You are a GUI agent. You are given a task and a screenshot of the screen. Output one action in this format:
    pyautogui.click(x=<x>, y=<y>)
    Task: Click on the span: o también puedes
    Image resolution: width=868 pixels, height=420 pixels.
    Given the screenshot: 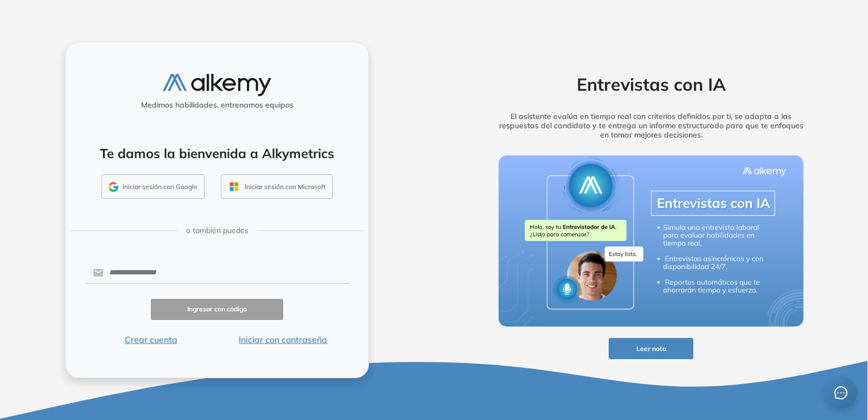 What is the action you would take?
    pyautogui.click(x=217, y=230)
    